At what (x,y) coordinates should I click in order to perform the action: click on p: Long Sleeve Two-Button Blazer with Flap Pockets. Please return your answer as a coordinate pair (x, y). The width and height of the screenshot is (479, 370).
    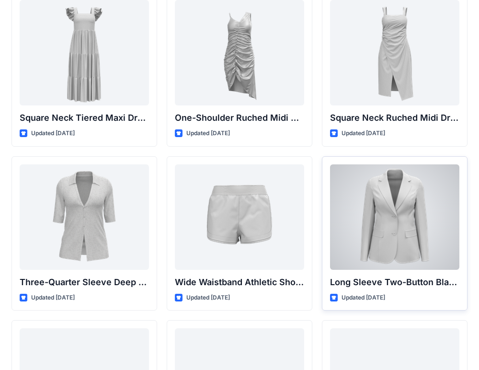
    Looking at the image, I should click on (394, 282).